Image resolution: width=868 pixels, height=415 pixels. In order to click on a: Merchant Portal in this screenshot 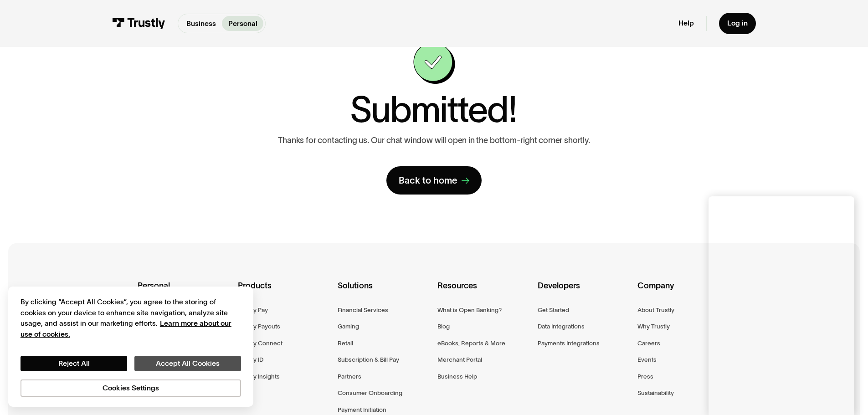, I will do `click(460, 360)`.